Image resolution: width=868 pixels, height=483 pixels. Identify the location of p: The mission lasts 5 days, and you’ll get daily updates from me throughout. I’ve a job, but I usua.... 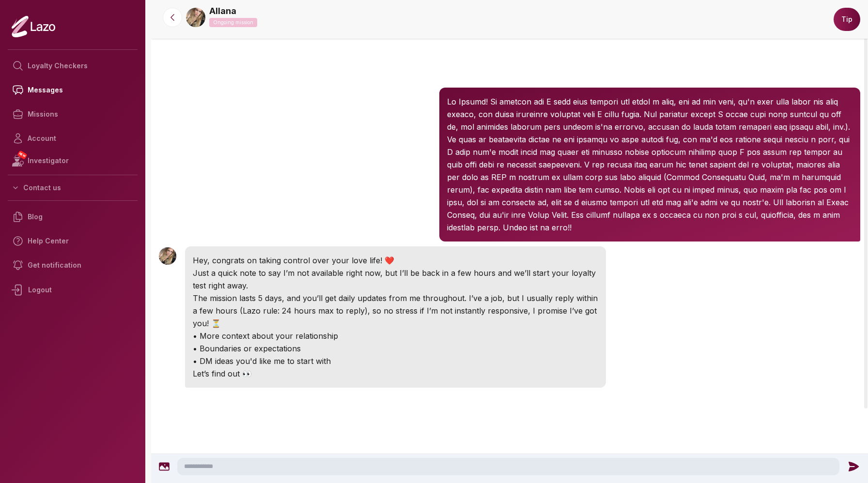
(395, 311).